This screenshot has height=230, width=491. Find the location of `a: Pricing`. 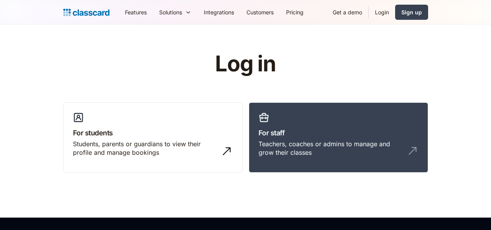

a: Pricing is located at coordinates (295, 12).